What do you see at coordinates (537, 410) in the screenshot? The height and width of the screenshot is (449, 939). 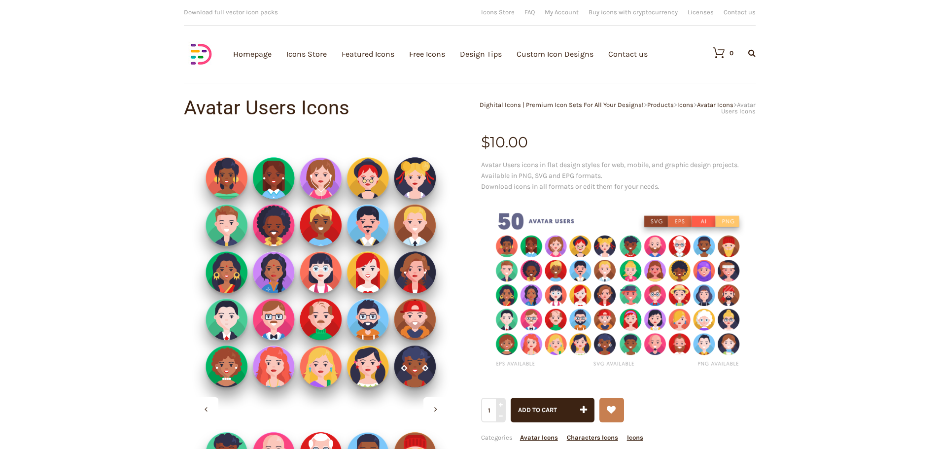 I see `span: Add to cart` at bounding box center [537, 410].